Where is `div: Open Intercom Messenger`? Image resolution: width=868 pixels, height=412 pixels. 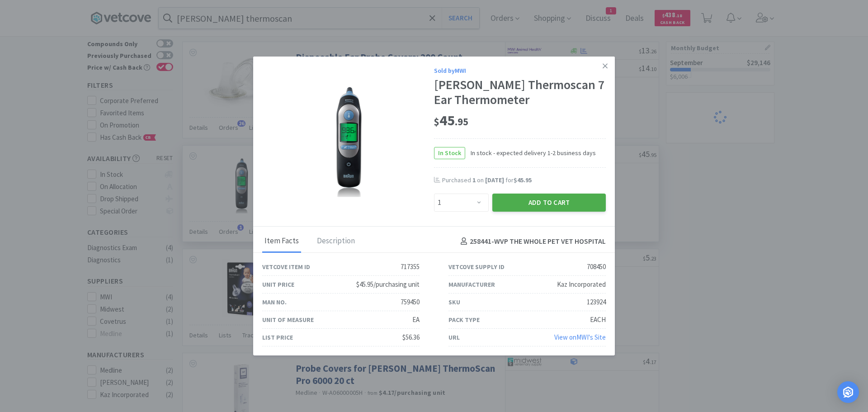
div: Open Intercom Messenger is located at coordinates (848, 392).